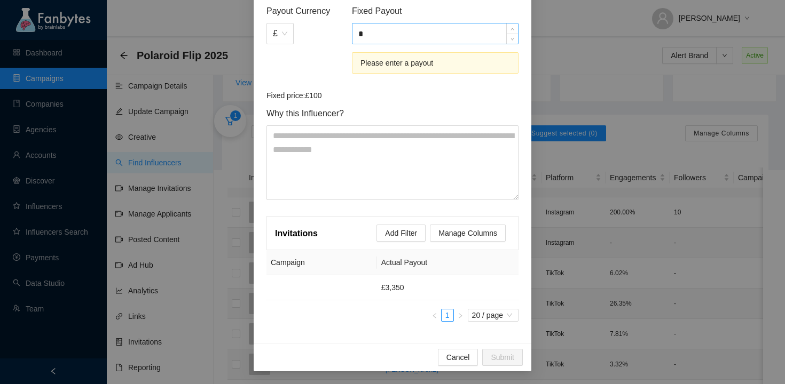 Image resolution: width=785 pixels, height=384 pixels. What do you see at coordinates (512, 39) in the screenshot?
I see `span: down` at bounding box center [512, 39].